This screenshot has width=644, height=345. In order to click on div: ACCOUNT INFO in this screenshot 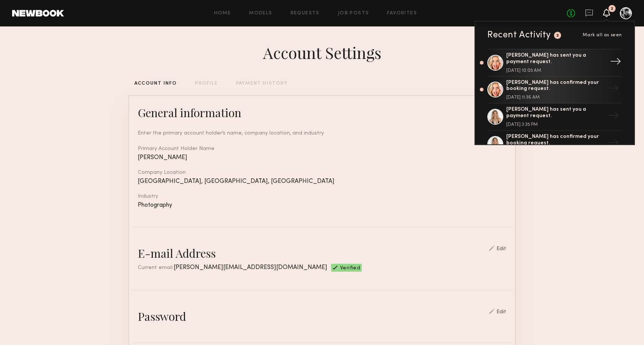, I will do `click(155, 84)`.